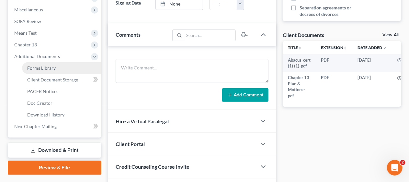 Image resolution: width=409 pixels, height=182 pixels. I want to click on a: Date Added expand_more, so click(372, 47).